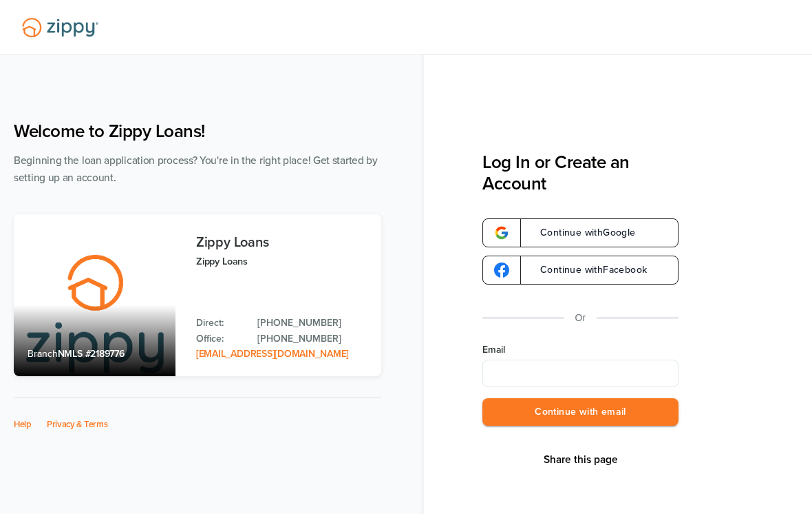 This screenshot has height=514, width=812. Describe the element at coordinates (60, 28) in the screenshot. I see `img: Lender Logo` at that location.